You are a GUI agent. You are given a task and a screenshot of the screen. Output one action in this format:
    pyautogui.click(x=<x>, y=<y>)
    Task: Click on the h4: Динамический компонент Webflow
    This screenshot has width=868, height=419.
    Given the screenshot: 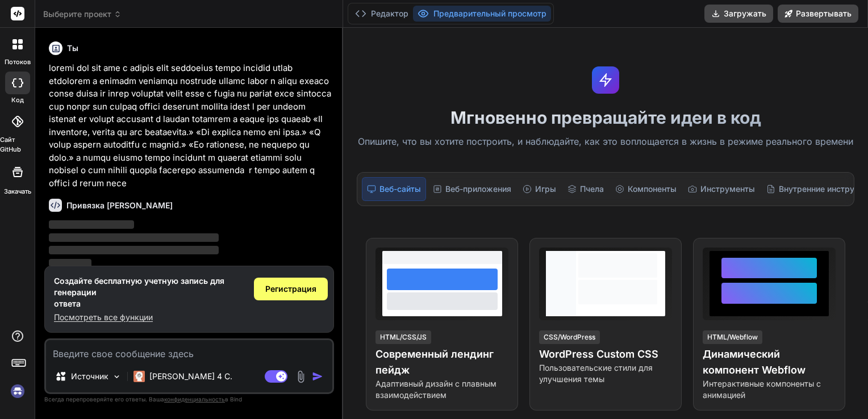 What is the action you would take?
    pyautogui.click(x=769, y=362)
    